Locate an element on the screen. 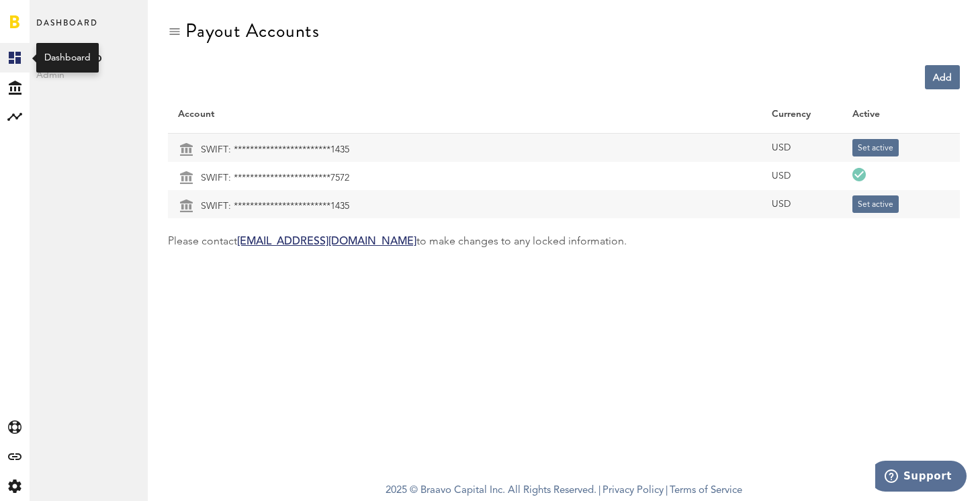 The height and width of the screenshot is (501, 980). span: Dashboard is located at coordinates (67, 29).